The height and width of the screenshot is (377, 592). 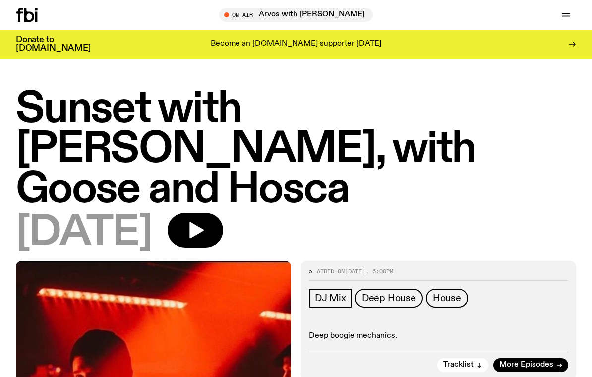 I want to click on a: DJ Mix, so click(x=330, y=298).